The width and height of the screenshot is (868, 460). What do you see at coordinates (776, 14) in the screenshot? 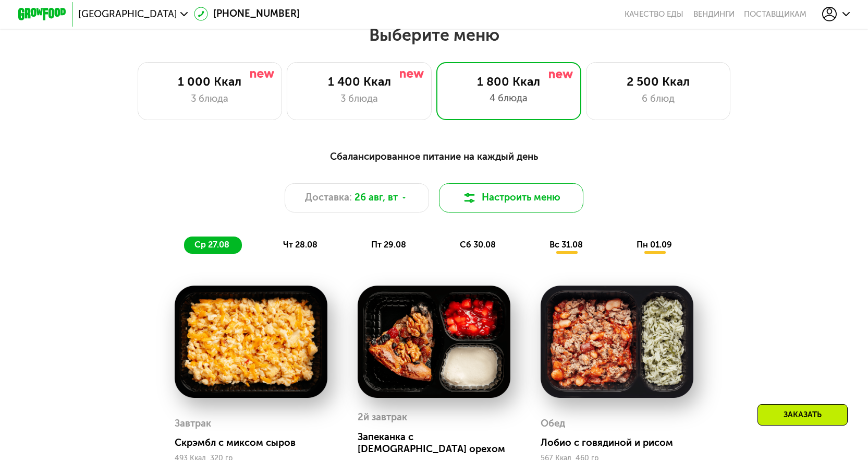
I see `div: поставщикам` at bounding box center [776, 14].